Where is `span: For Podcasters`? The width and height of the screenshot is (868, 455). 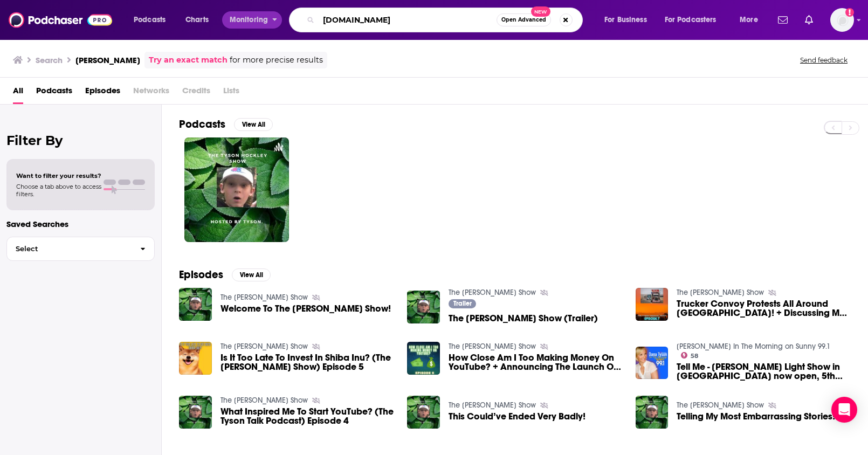 span: For Podcasters is located at coordinates (691, 20).